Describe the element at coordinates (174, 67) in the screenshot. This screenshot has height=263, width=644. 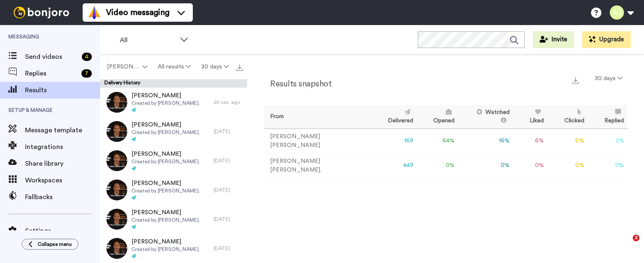
I see `button: All results` at that location.